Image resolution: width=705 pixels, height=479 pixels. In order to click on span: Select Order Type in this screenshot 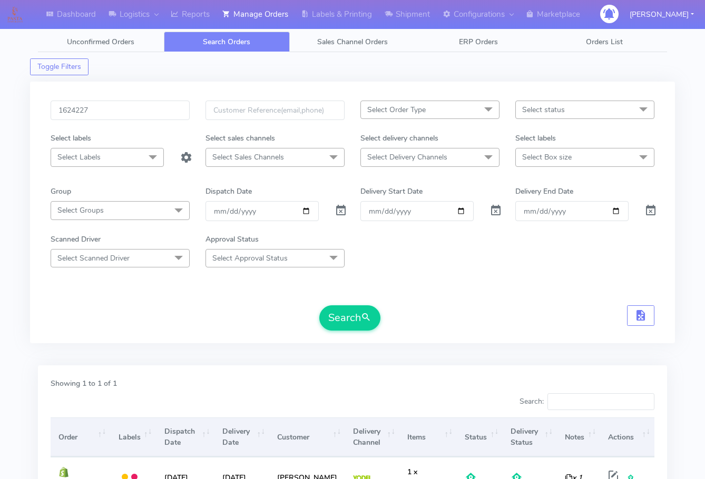, I will do `click(396, 110)`.